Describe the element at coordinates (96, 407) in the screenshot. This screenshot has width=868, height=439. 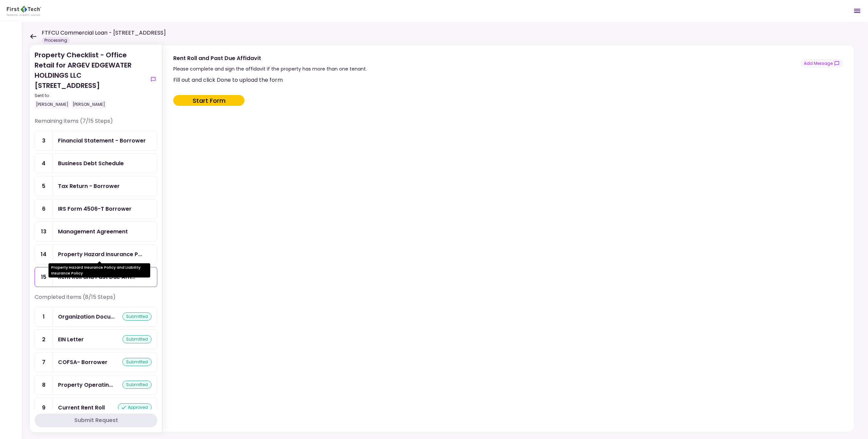
I see `a: 9Current Rent Rollapproved` at that location.